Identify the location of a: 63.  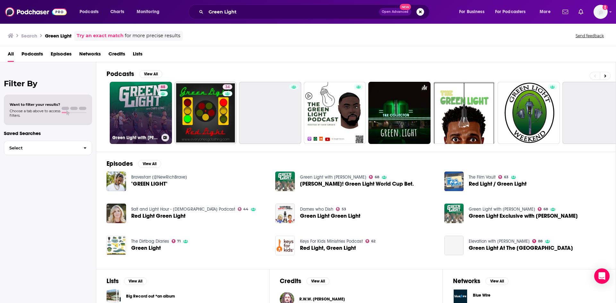
(504, 177).